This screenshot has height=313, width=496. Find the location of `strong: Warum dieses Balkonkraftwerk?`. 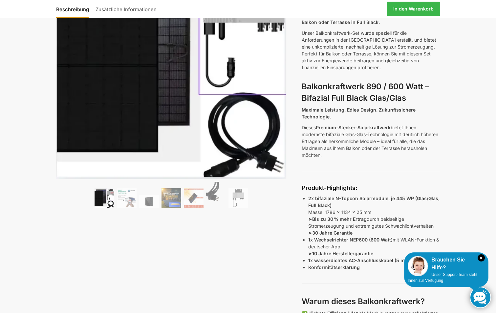

strong: Warum dieses Balkonkraftwerk? is located at coordinates (363, 301).